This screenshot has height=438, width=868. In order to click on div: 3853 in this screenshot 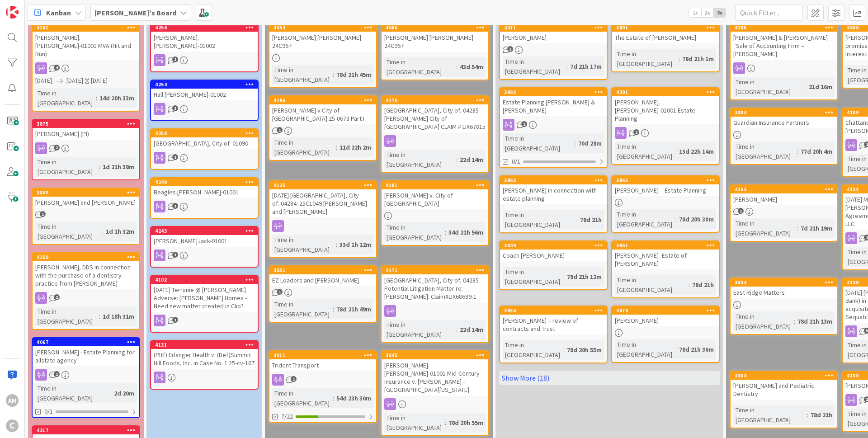, I will do `click(323, 27)`.